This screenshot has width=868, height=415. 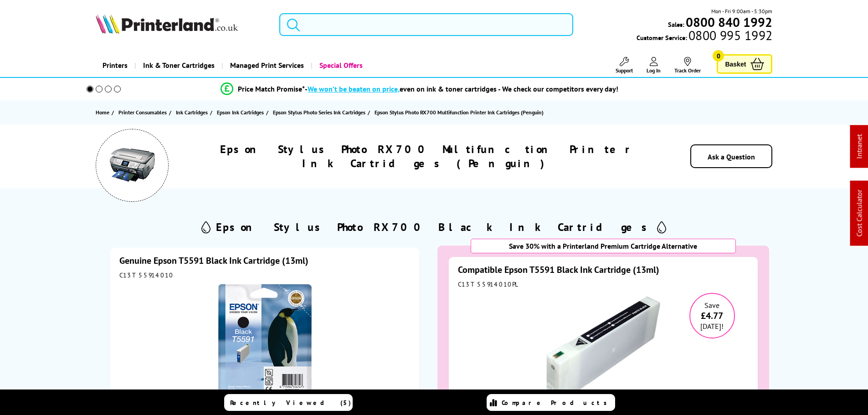 What do you see at coordinates (319, 112) in the screenshot?
I see `span: Epson Stylus Photo Series Ink Cartridges` at bounding box center [319, 112].